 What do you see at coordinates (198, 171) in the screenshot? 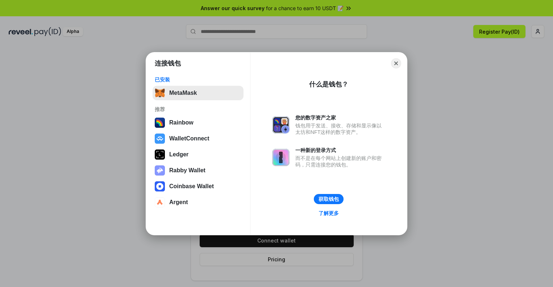
I see `button: Rabby Wallet` at bounding box center [198, 171].